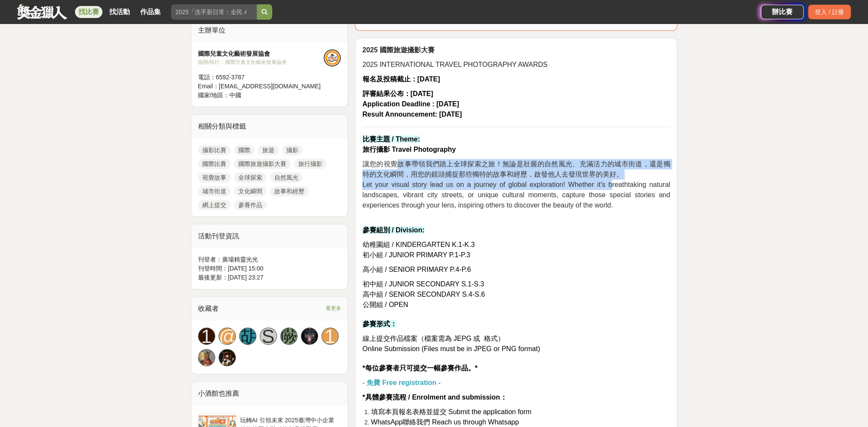 The height and width of the screenshot is (427, 868). I want to click on span: 幼稚園組 / KINDERGARTEN K.1-K.3, so click(418, 244).